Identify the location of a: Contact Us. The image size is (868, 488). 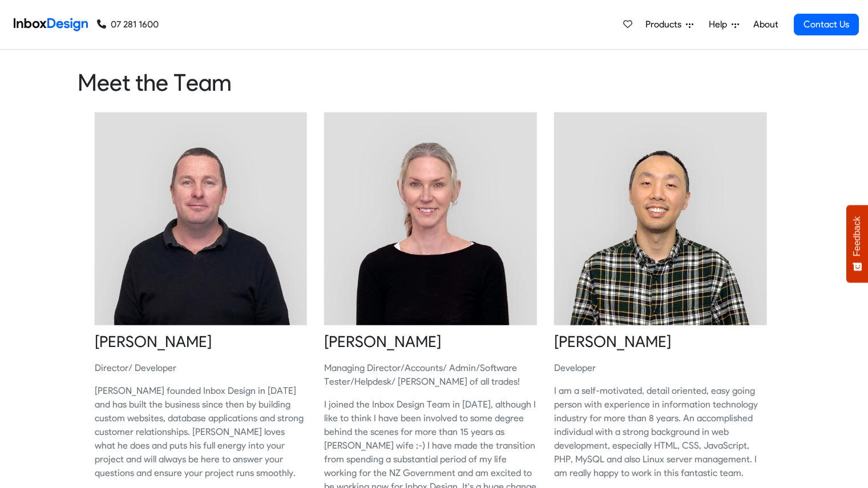
(827, 25).